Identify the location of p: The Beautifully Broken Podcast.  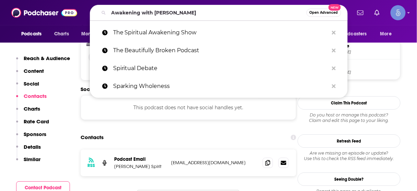
(221, 50).